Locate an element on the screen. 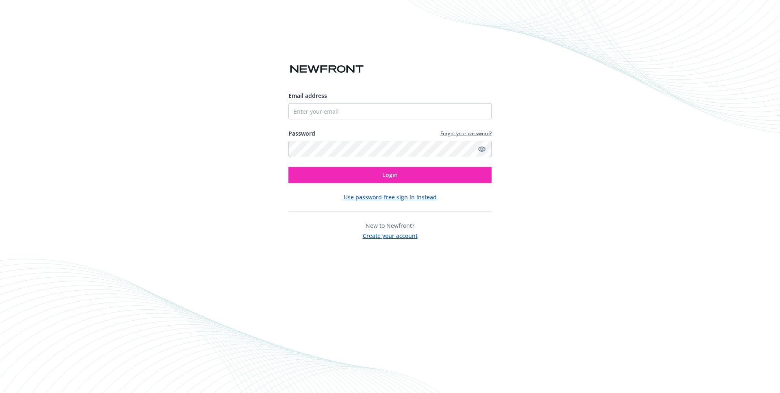 The height and width of the screenshot is (393, 780). span: Login is located at coordinates (390, 175).